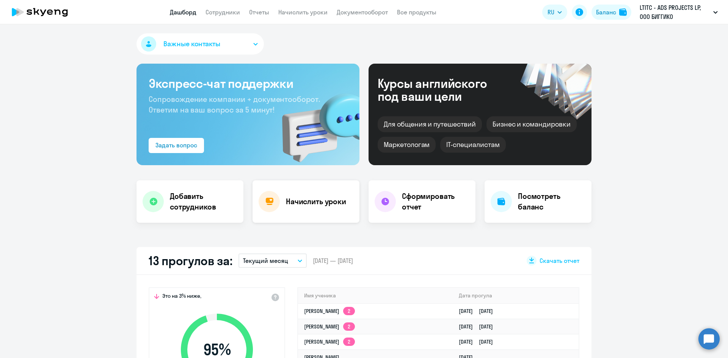 This screenshot has width=728, height=358. I want to click on span: RU, so click(551, 12).